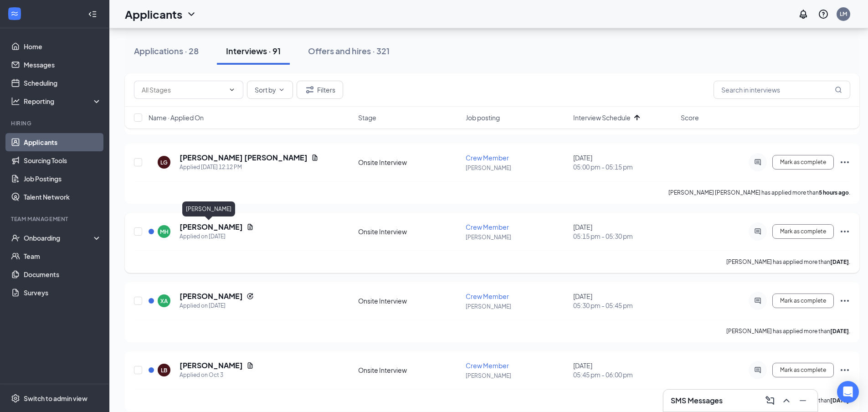 The height and width of the screenshot is (412, 868). What do you see at coordinates (250, 296) in the screenshot?
I see `svg: Reapply` at bounding box center [250, 296].